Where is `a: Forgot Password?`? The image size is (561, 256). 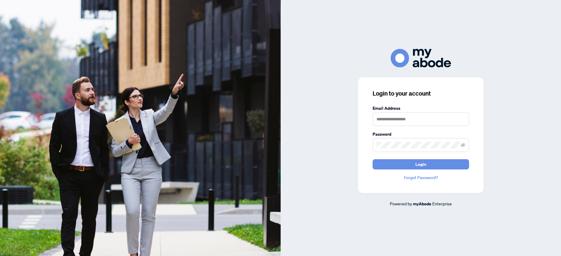 a: Forgot Password? is located at coordinates (421, 178).